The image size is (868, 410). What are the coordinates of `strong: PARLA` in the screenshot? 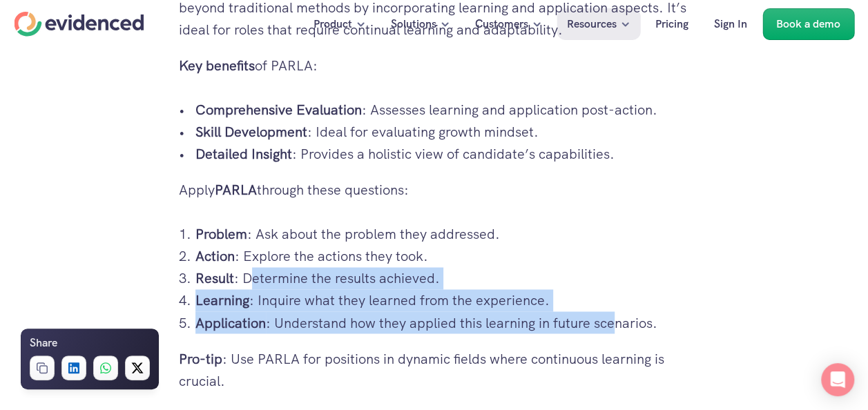 It's located at (235, 190).